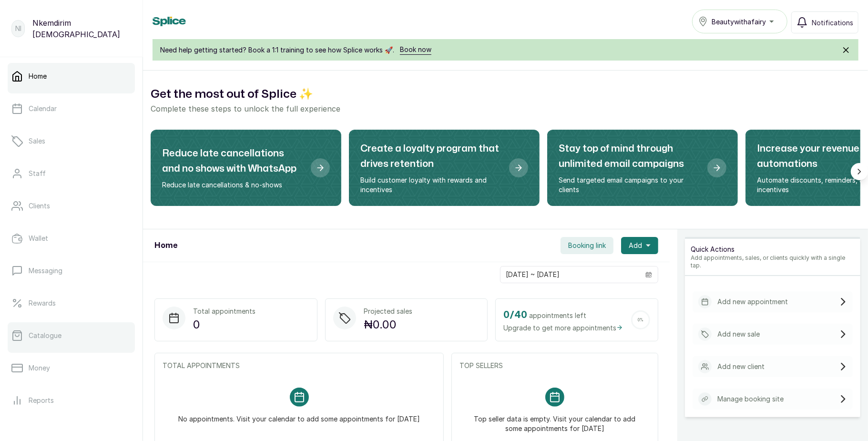 This screenshot has width=868, height=441. What do you see at coordinates (71, 304) in the screenshot?
I see `a: Rewards` at bounding box center [71, 304].